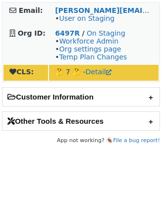 This screenshot has height=203, width=162. What do you see at coordinates (93, 57) in the screenshot?
I see `a: Temp Plan Changes` at bounding box center [93, 57].